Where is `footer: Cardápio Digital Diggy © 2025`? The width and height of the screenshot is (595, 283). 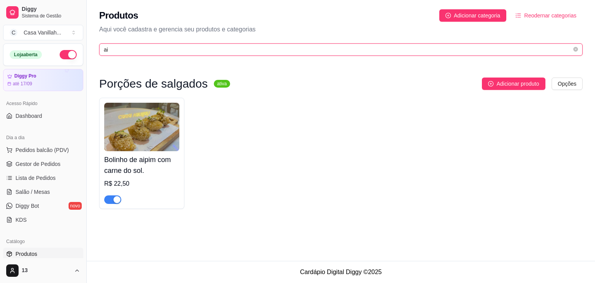
footer: Cardápio Digital Diggy © 2025 is located at coordinates (341, 271).